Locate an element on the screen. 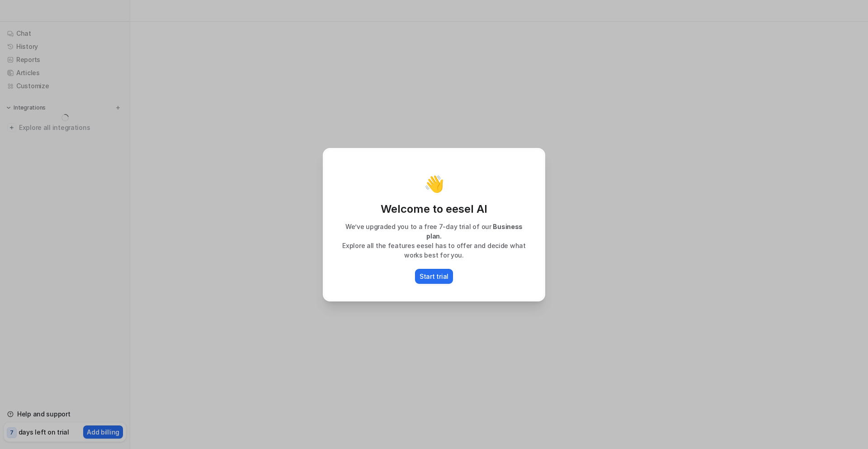 The width and height of the screenshot is (868, 449). p: Welcome to eesel AI is located at coordinates (434, 209).